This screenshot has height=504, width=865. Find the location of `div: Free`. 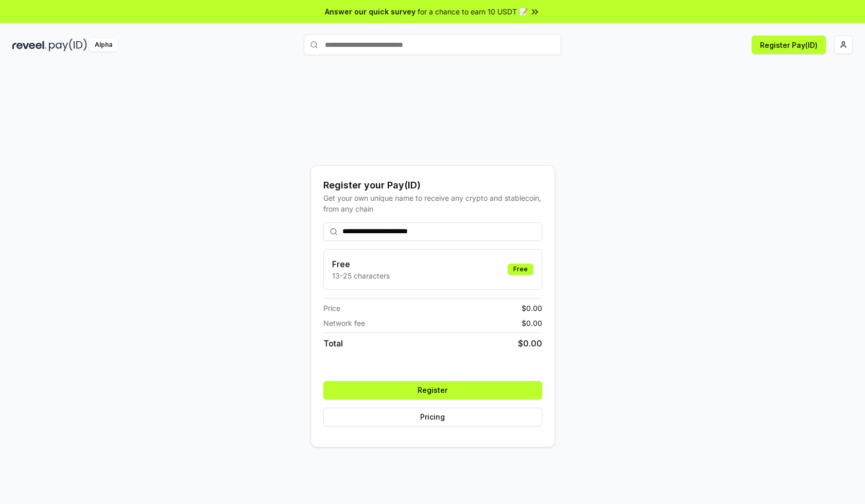

div: Free is located at coordinates (521, 269).